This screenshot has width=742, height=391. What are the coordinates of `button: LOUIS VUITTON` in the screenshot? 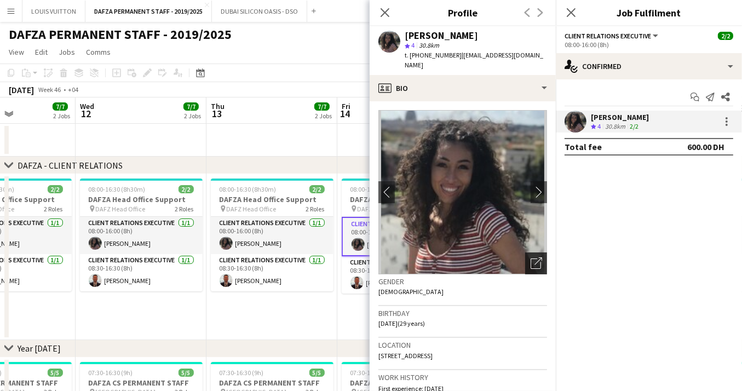 It's located at (54, 11).